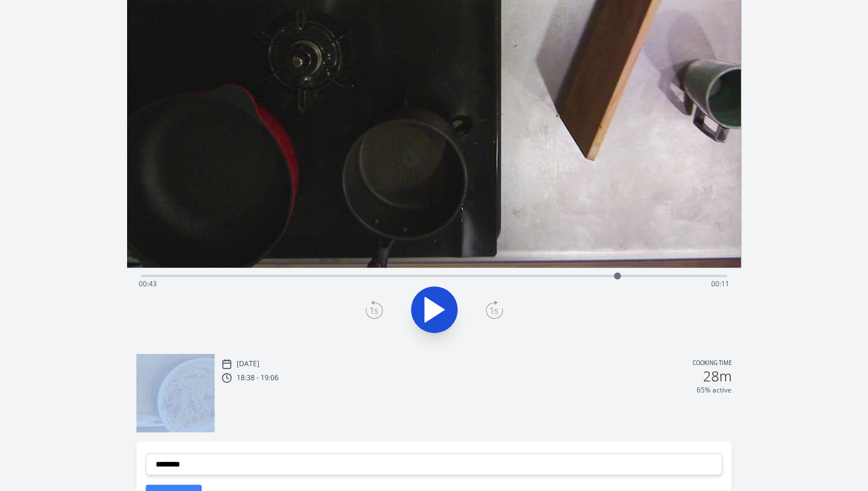 This screenshot has height=491, width=868. I want to click on p: 18:38 - 19:06, so click(258, 378).